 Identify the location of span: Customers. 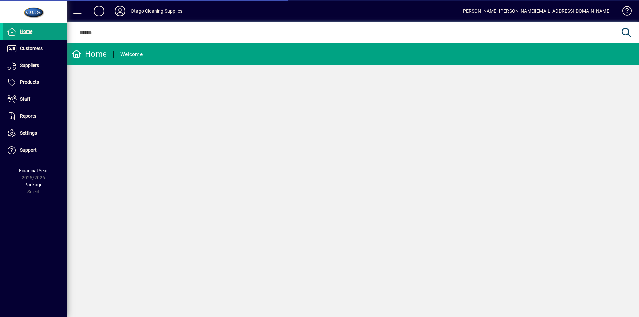
(31, 48).